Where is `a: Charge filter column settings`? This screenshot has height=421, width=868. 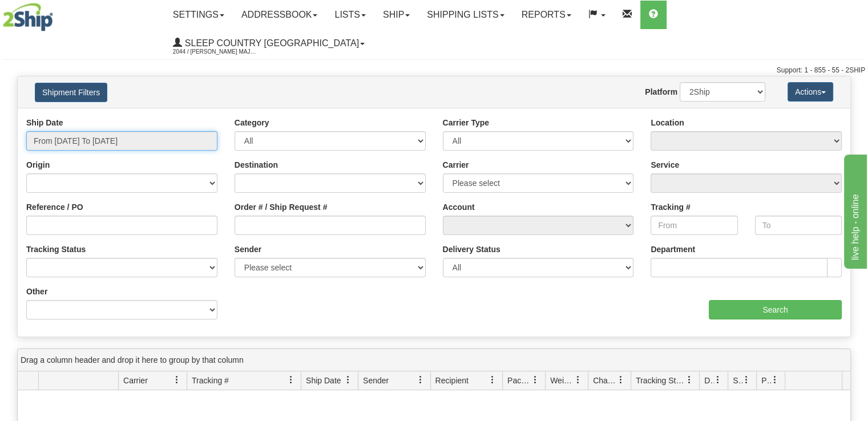 a: Charge filter column settings is located at coordinates (621, 380).